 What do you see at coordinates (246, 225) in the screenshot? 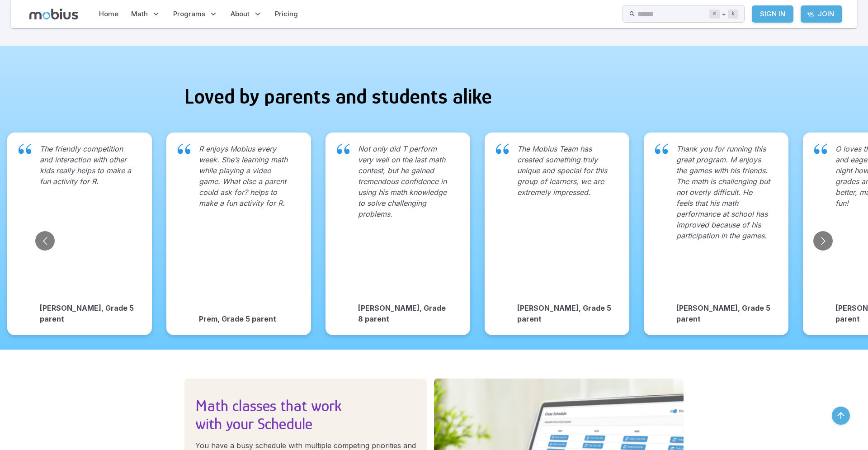
I see `p: R enjoys Mobius every week. She’s learning math while playing a video game. What else a parent co...` at bounding box center [246, 225].